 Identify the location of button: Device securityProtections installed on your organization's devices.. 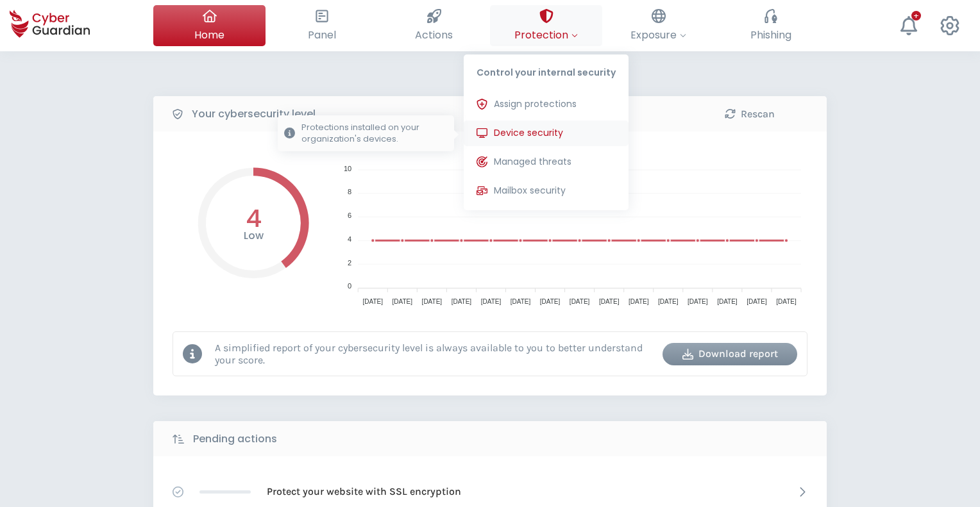
(546, 134).